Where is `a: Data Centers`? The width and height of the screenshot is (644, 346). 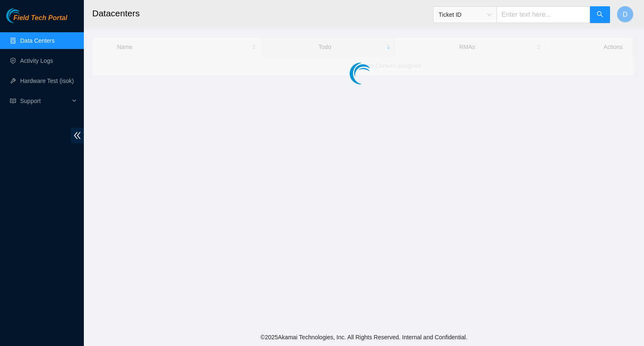
a: Data Centers is located at coordinates (37, 41).